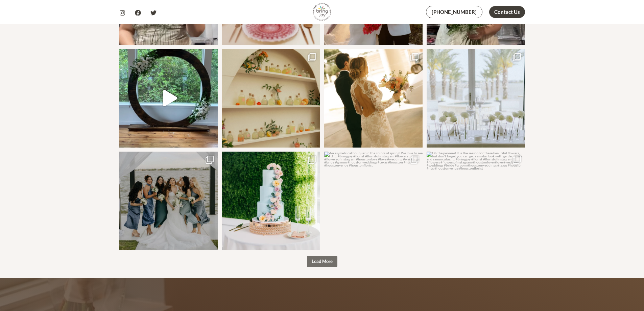 Image resolution: width=644 pixels, height=311 pixels. Describe the element at coordinates (154, 13) in the screenshot. I see `a: Twitter` at that location.